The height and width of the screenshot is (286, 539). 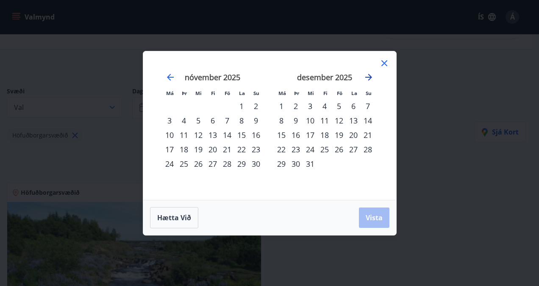 I want to click on div: Move backward to switch to the previous month., so click(x=170, y=77).